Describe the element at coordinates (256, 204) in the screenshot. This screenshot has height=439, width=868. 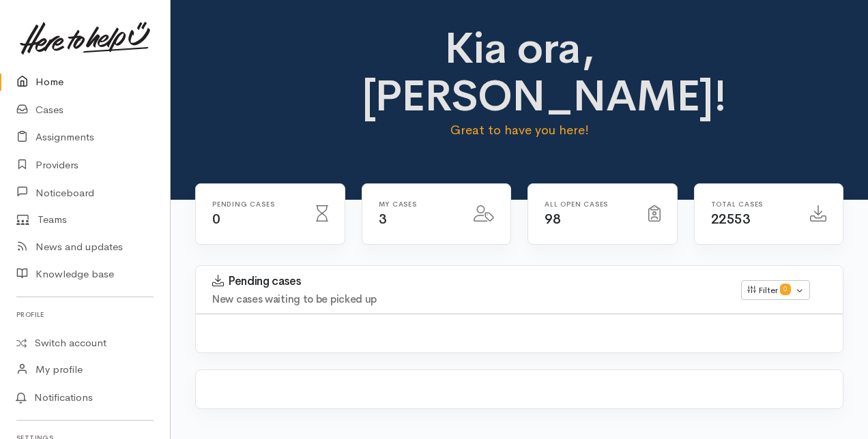
I see `h6: Pending cases` at that location.